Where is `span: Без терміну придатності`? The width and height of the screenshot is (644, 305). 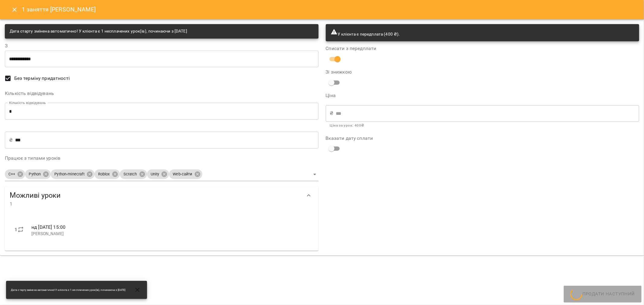
span: Без терміну придатності is located at coordinates (42, 78).